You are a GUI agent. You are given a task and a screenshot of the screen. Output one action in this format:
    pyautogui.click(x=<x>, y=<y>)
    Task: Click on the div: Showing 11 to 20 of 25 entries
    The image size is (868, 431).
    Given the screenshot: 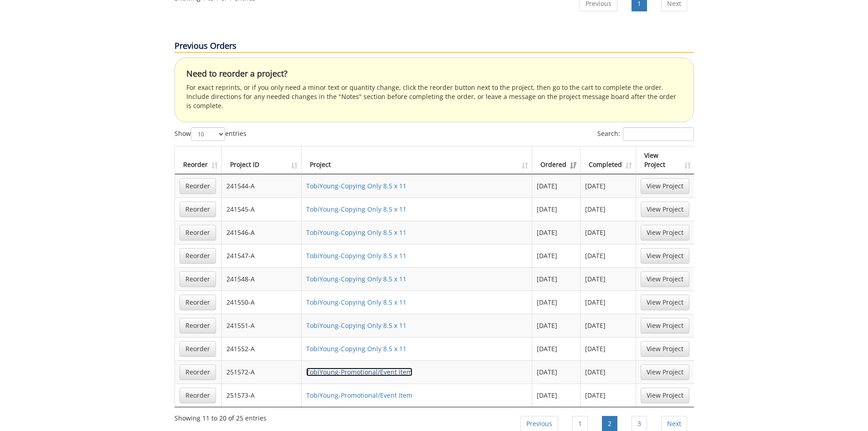 What is the action you would take?
    pyautogui.click(x=220, y=416)
    